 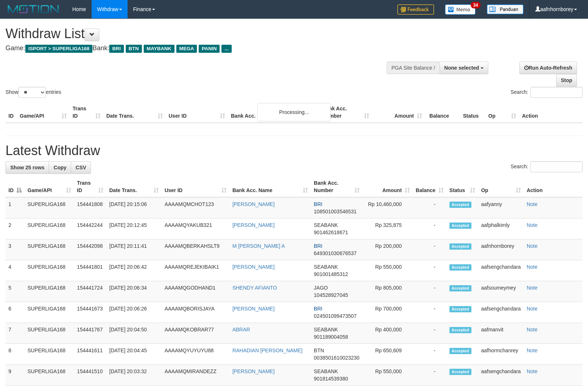 I want to click on td: 154441673, so click(x=90, y=312).